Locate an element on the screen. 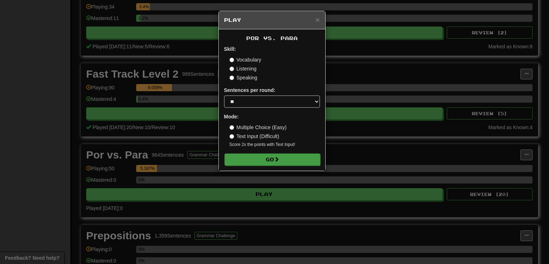 This screenshot has height=264, width=549. input: Speaking is located at coordinates (232, 78).